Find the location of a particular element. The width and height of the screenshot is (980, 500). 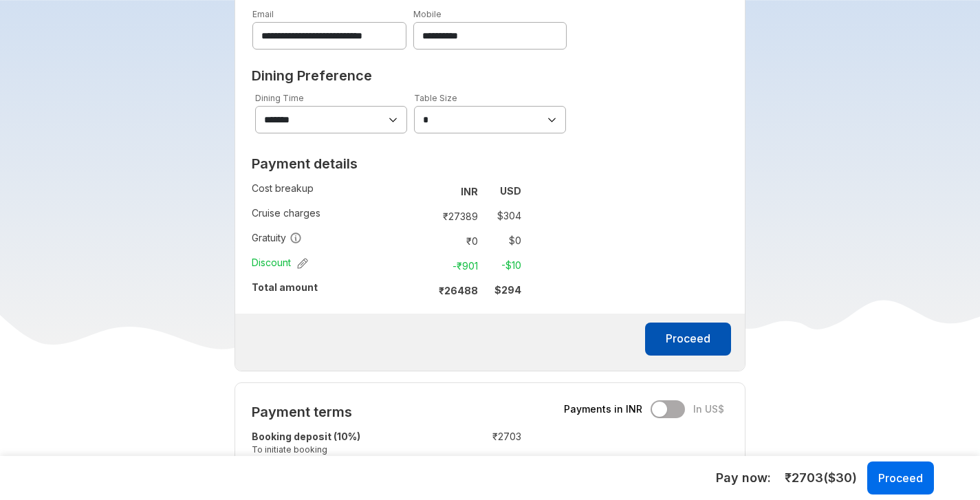

span: ₹ 2703 ($ 30 ) is located at coordinates (820, 478).